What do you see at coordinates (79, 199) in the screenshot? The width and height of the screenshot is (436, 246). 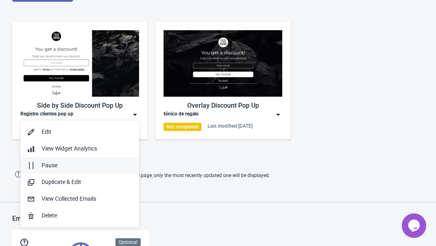 I see `button: View Collected Emails` at bounding box center [79, 199].